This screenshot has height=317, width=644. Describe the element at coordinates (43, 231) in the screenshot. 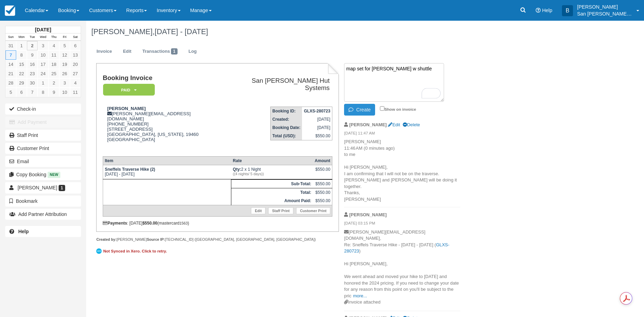

I see `a: Help` at that location.